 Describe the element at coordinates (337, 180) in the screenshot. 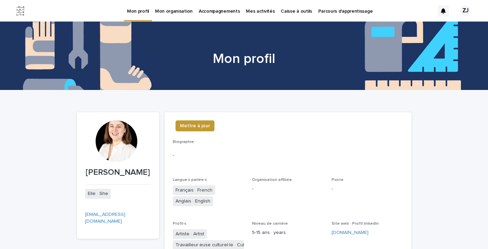

I see `span: Poste` at that location.